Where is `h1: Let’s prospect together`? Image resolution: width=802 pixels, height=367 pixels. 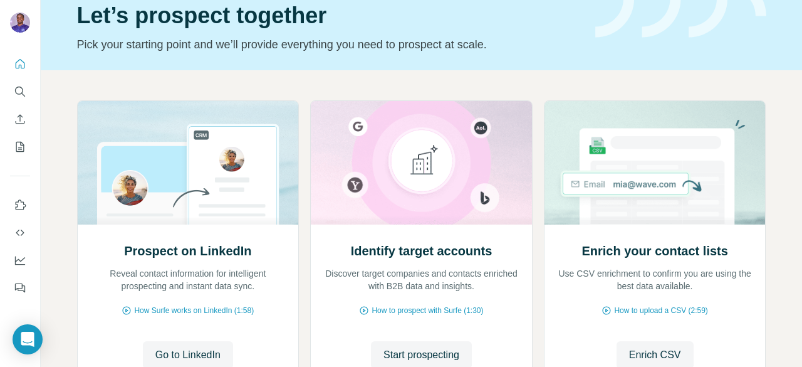
h1: Let’s prospect together is located at coordinates (328, 16).